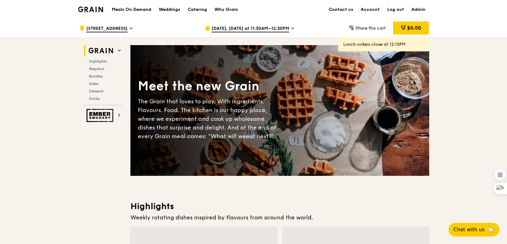 This screenshot has height=244, width=507. What do you see at coordinates (131, 10) in the screenshot?
I see `h1: Meals On Demand` at bounding box center [131, 10].